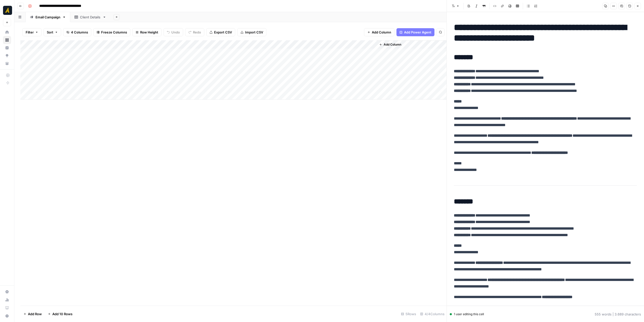 The image size is (644, 322). Describe the element at coordinates (254, 32) in the screenshot. I see `span: Import CSV` at that location.